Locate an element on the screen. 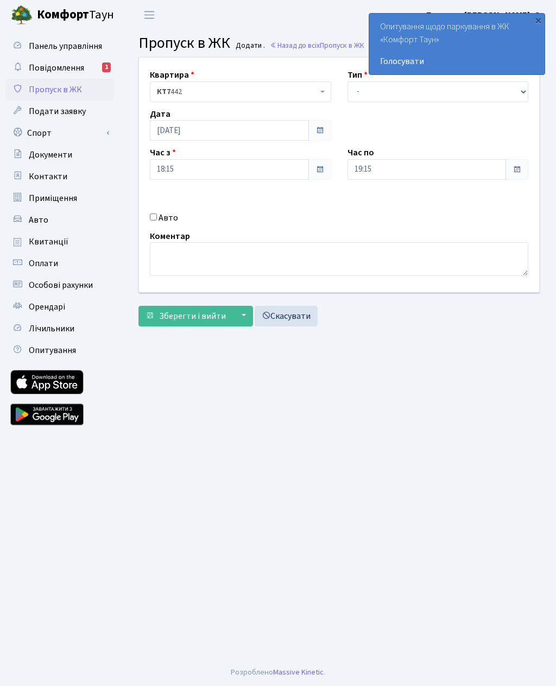  button: Переключити навігацію is located at coordinates (149, 15).